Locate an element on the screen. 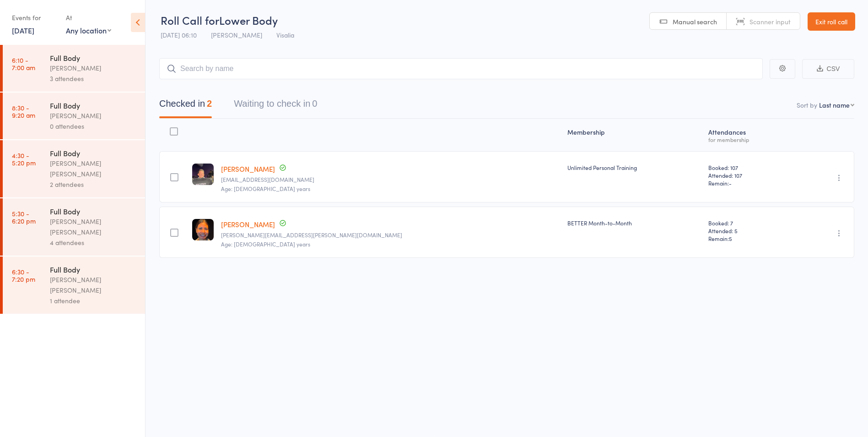 This screenshot has width=868, height=437. span: Attended: 107 is located at coordinates (748, 175).